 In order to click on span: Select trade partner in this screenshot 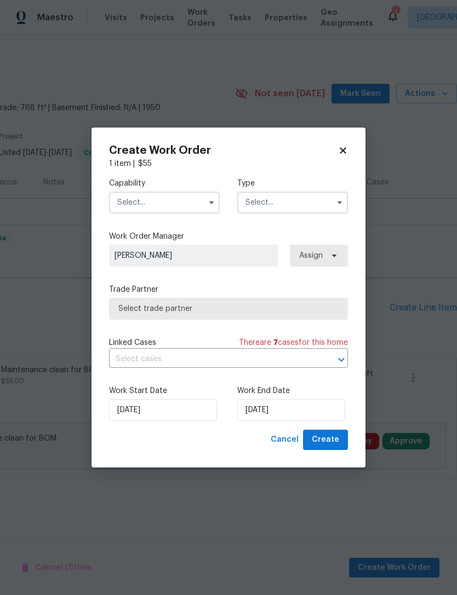, I will do `click(228, 309)`.